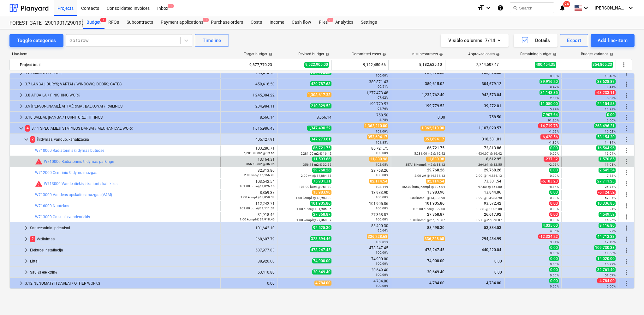  I want to click on a: W712000 Centrinio šildymo mazgas, so click(66, 173).